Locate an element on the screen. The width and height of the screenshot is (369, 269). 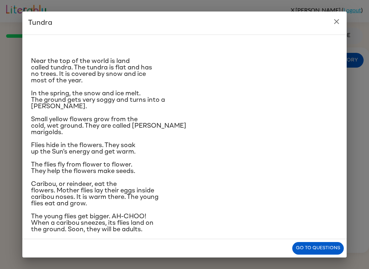
button: close is located at coordinates (336, 22).